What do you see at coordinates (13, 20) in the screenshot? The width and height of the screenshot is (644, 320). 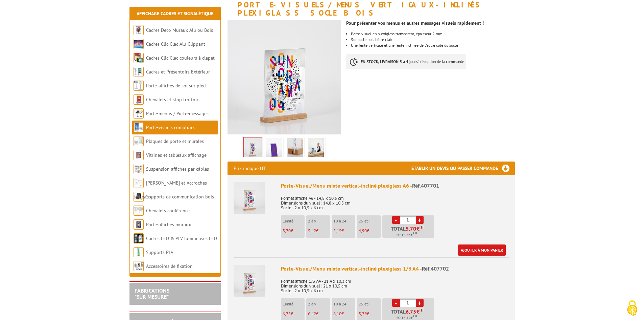 I see `img: website_grey.svg` at bounding box center [13, 20].